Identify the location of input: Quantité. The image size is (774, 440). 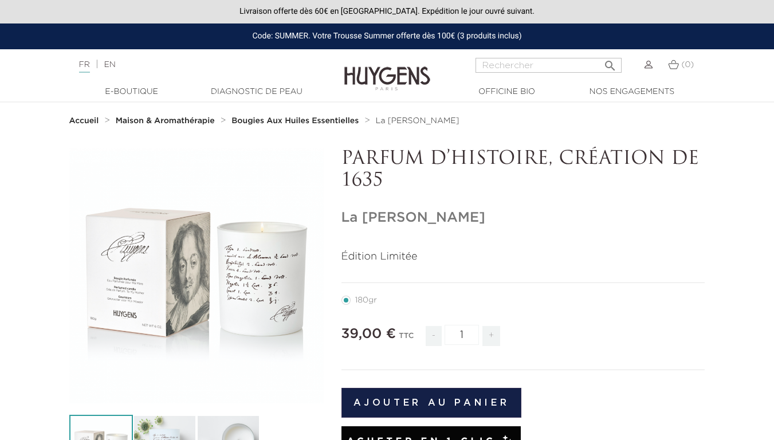
(462, 334).